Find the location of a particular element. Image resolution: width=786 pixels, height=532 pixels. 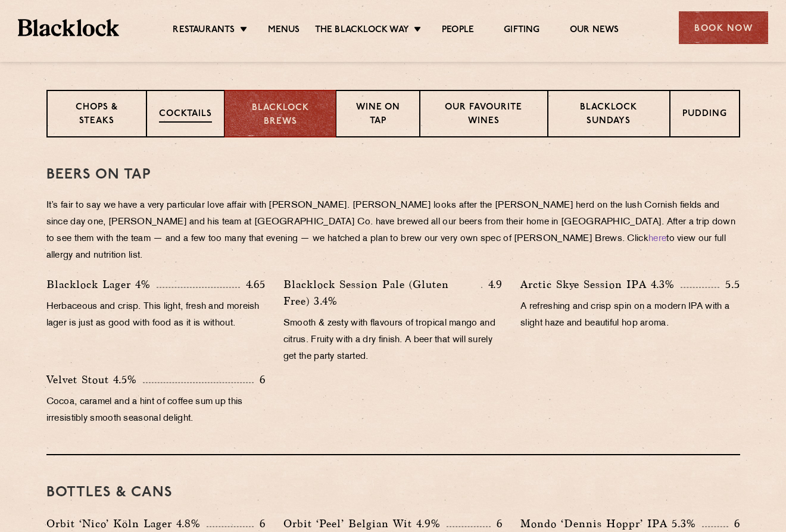

a: People is located at coordinates (458, 31).